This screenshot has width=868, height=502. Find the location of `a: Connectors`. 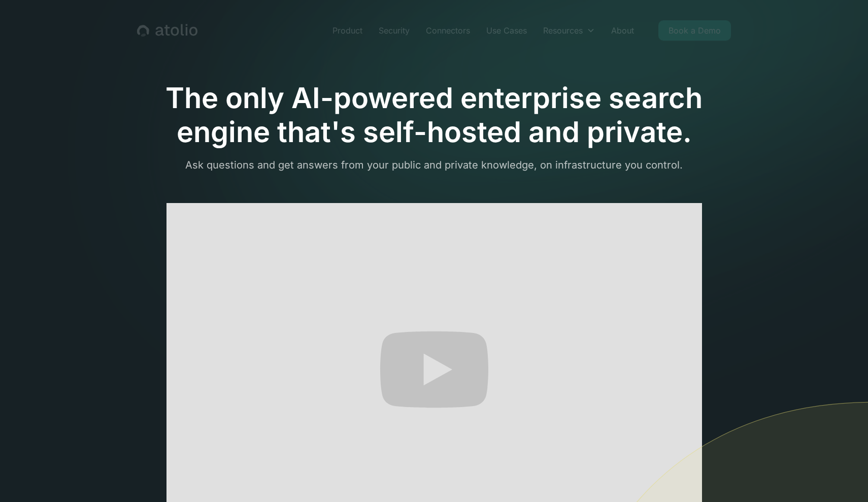

a: Connectors is located at coordinates (448, 30).